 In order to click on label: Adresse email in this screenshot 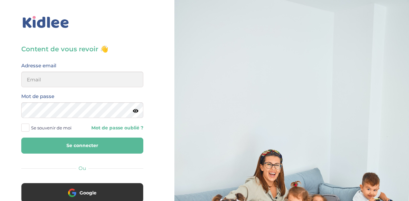, I will do `click(39, 66)`.